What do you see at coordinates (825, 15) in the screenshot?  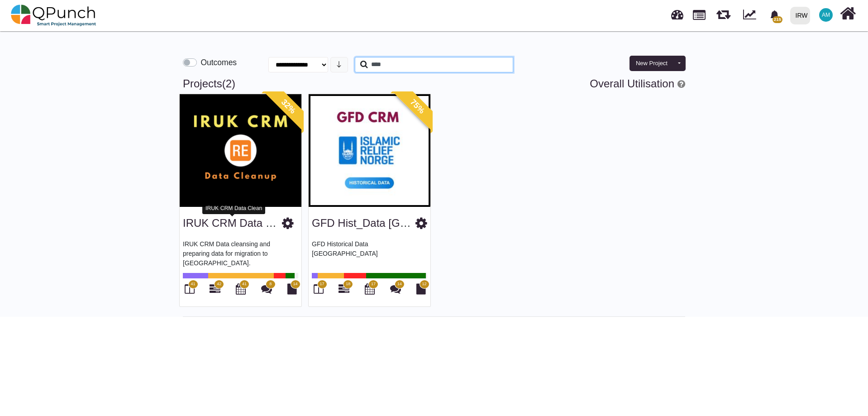 I see `span: AM` at bounding box center [825, 15].